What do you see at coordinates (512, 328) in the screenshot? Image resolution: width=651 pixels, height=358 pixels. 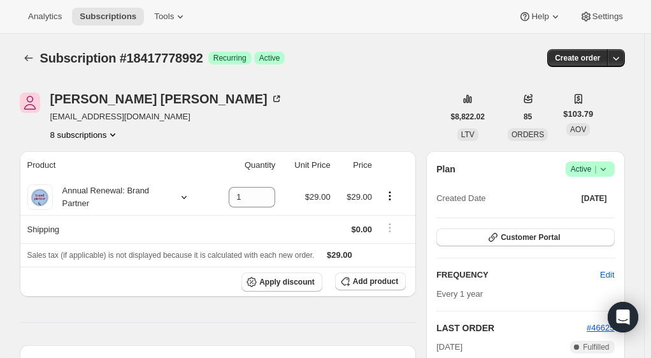 I see `h2: LAST ORDER` at bounding box center [512, 328].